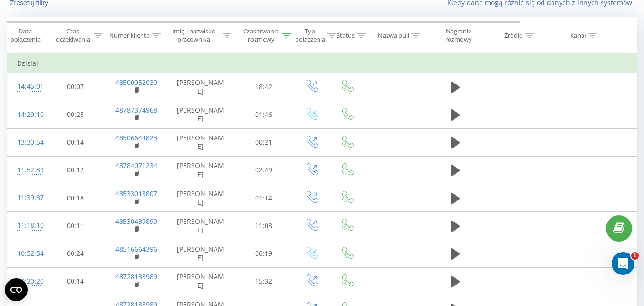 The width and height of the screenshot is (644, 306). Describe the element at coordinates (393, 35) in the screenshot. I see `div: Nazwa puli` at that location.